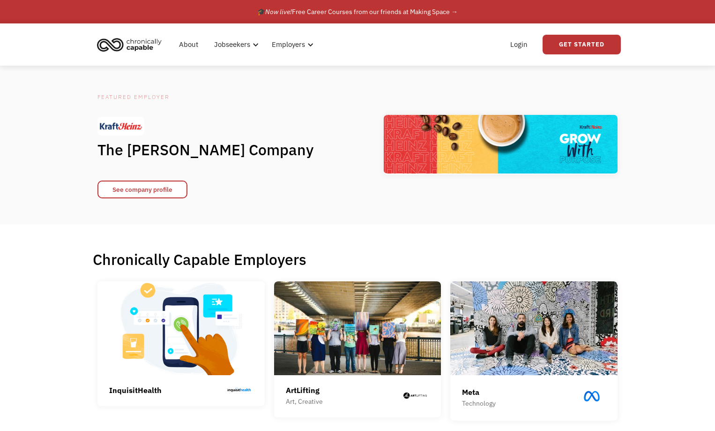 This screenshot has height=431, width=715. I want to click on a: Get Started, so click(581, 45).